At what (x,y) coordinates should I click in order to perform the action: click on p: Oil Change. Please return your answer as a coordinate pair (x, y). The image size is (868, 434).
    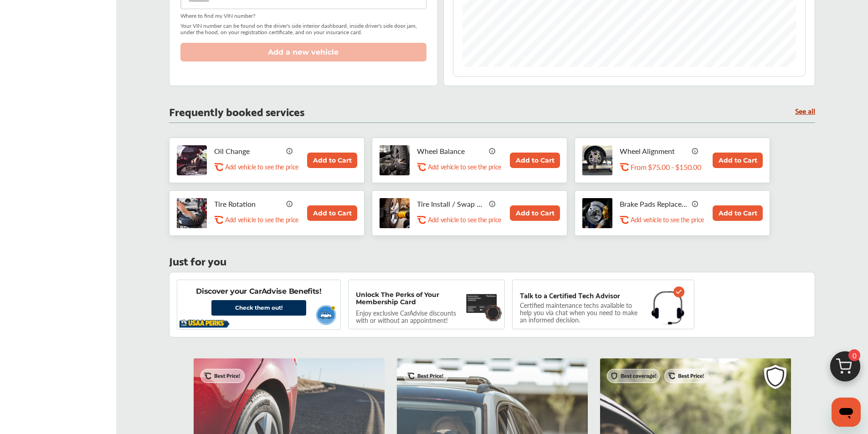
    Looking at the image, I should click on (249, 151).